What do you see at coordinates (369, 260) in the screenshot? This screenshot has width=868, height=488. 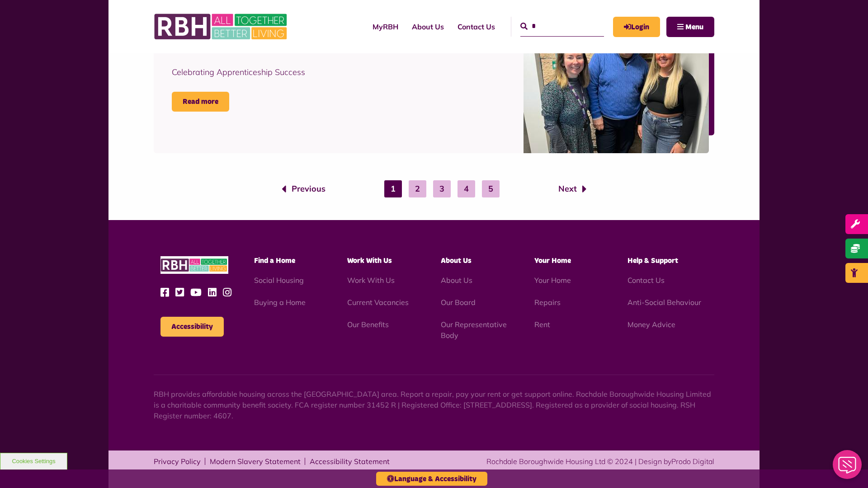 I see `span: Work With Us` at bounding box center [369, 260].